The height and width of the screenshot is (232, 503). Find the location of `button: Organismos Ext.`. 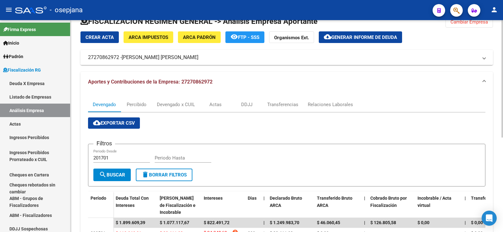

button: Organismos Ext. is located at coordinates (291, 37).